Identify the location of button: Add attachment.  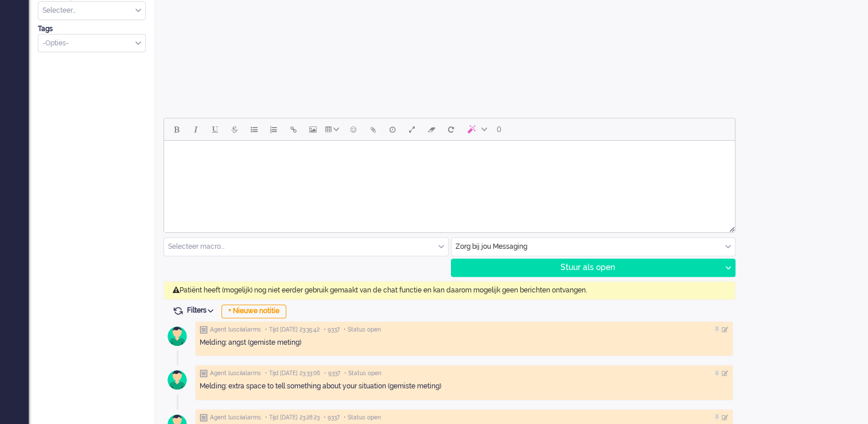
(373, 129).